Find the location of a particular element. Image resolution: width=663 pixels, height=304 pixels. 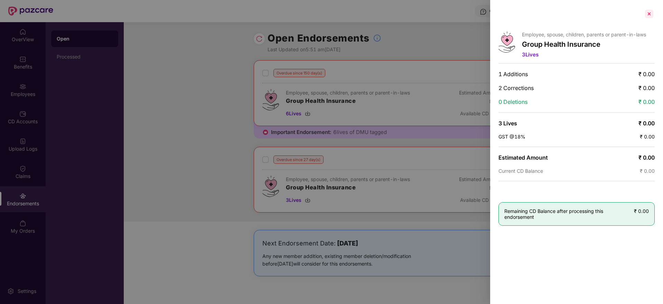

span: 0 Deletions is located at coordinates (513, 102).